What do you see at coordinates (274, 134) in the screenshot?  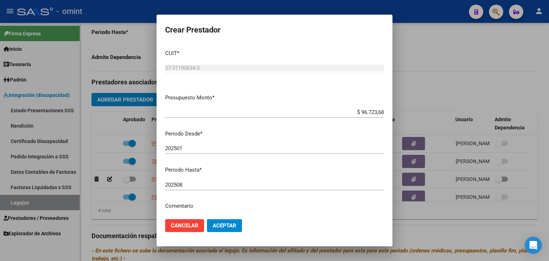 I see `p: Periodo Desde` at bounding box center [274, 134].